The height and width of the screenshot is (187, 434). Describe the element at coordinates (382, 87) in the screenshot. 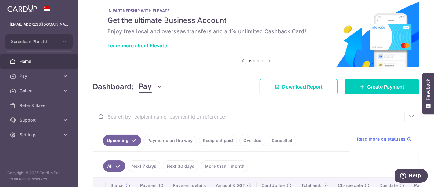

I see `a: Create Payment` at that location.